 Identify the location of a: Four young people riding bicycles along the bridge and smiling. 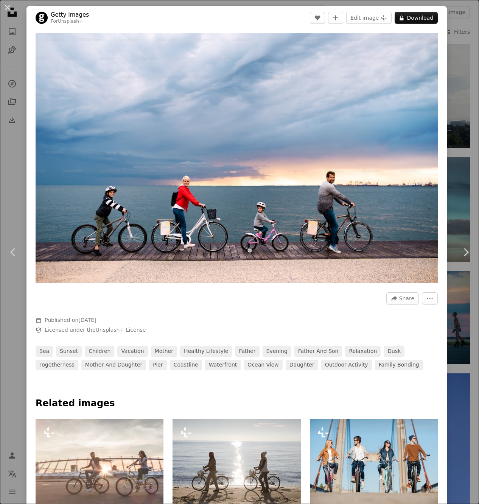
(374, 461).